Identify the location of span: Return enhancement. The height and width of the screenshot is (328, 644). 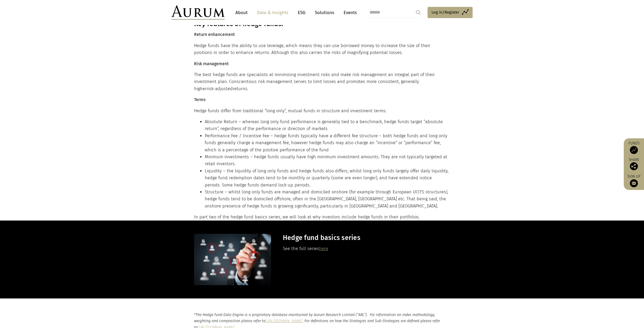
(214, 35).